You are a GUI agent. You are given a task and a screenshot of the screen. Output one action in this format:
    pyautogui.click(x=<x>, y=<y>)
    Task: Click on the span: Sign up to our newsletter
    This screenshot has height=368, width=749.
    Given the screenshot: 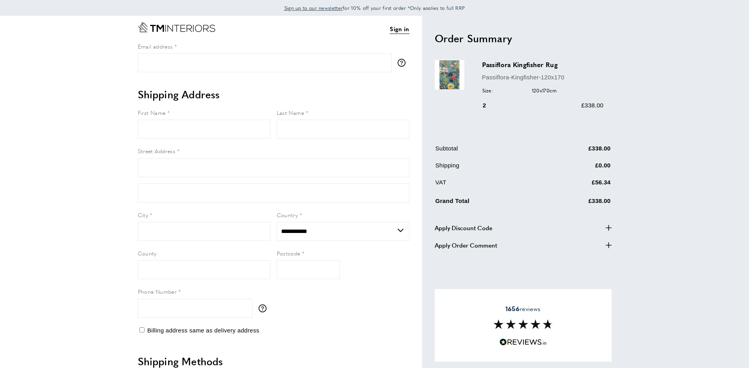 What is the action you would take?
    pyautogui.click(x=313, y=8)
    